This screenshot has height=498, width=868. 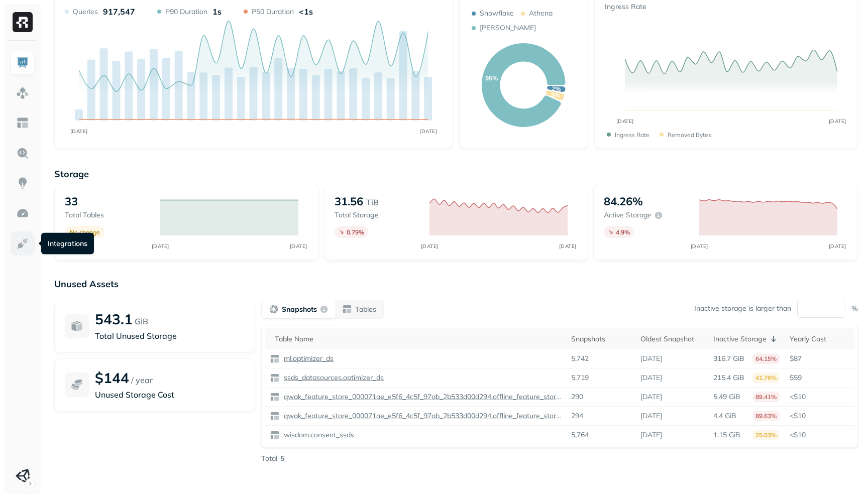 I want to click on p: 290, so click(x=577, y=396).